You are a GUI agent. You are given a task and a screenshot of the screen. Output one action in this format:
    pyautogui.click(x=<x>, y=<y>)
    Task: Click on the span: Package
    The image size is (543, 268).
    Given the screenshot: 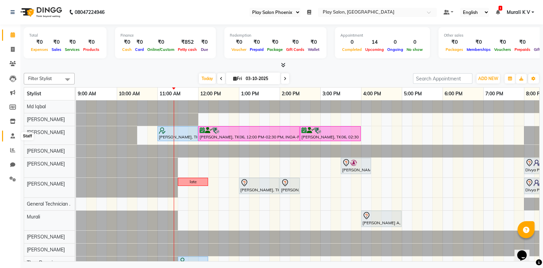 What is the action you would take?
    pyautogui.click(x=275, y=50)
    